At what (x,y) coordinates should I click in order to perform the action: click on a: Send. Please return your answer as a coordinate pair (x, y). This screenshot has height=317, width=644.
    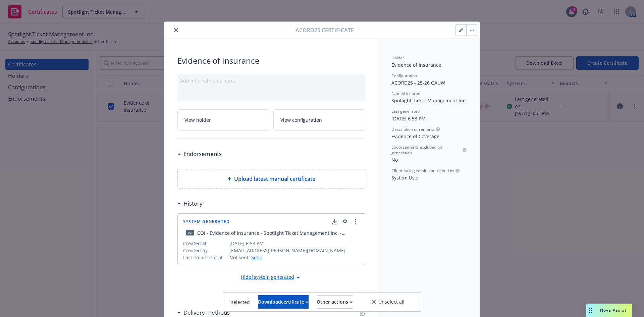
    Looking at the image, I should click on (256, 258).